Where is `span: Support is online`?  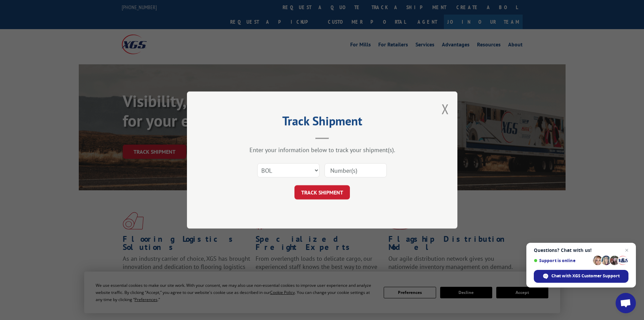 span: Support is online is located at coordinates (562, 260).